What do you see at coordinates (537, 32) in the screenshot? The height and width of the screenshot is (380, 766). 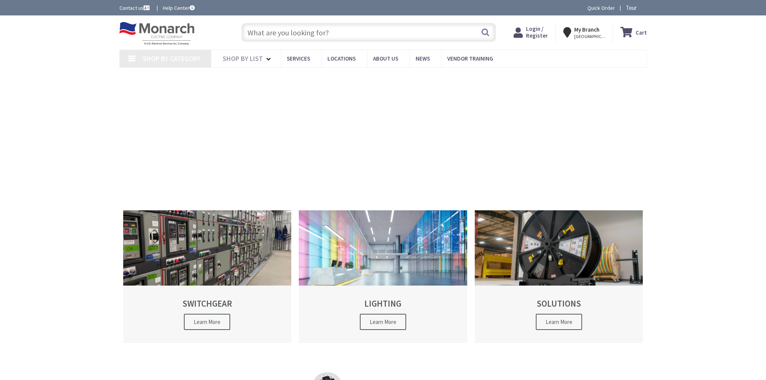 I see `span: Login / Register` at bounding box center [537, 32].